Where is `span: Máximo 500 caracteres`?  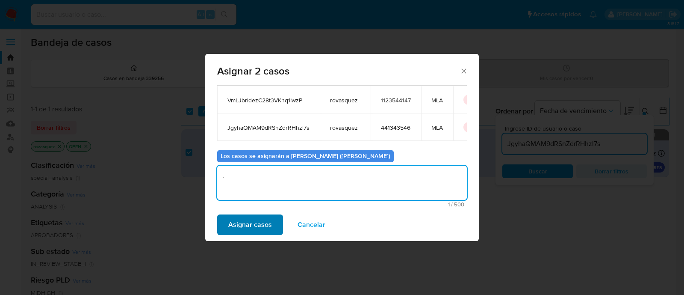 span: Máximo 500 caracteres is located at coordinates (342, 204).